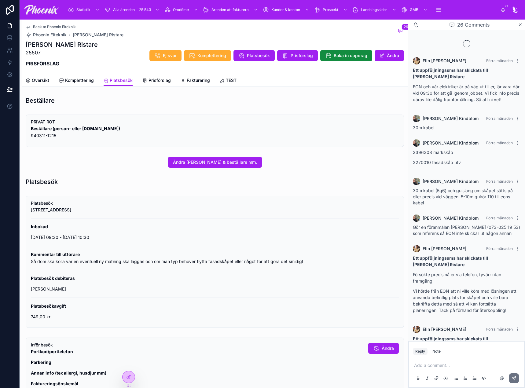 This screenshot has height=388, width=525. I want to click on h1: Beställare, so click(40, 100).